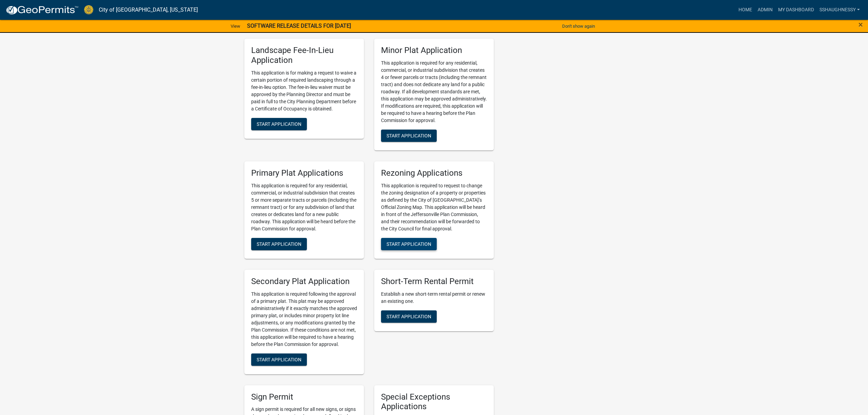  What do you see at coordinates (304, 91) in the screenshot?
I see `p: This application is for making a request to waive a certain portion of required landscaping throu...` at bounding box center [304, 91].